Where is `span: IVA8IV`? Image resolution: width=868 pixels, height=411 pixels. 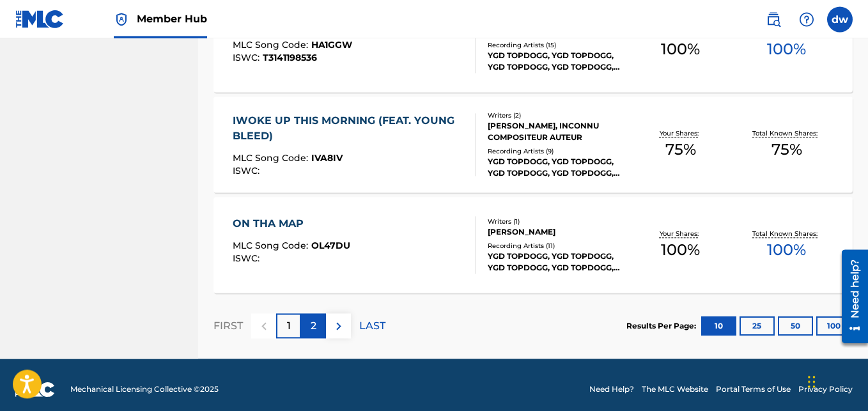
span: IVA8IV is located at coordinates (326, 158).